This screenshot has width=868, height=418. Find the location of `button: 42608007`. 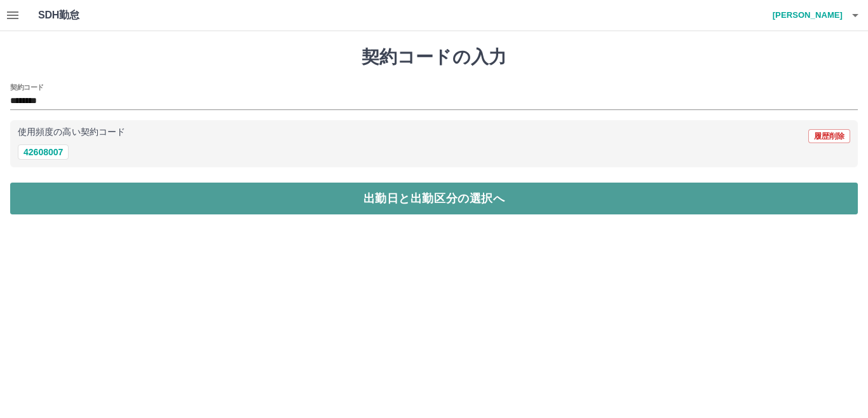

button: 42608007 is located at coordinates (43, 152).